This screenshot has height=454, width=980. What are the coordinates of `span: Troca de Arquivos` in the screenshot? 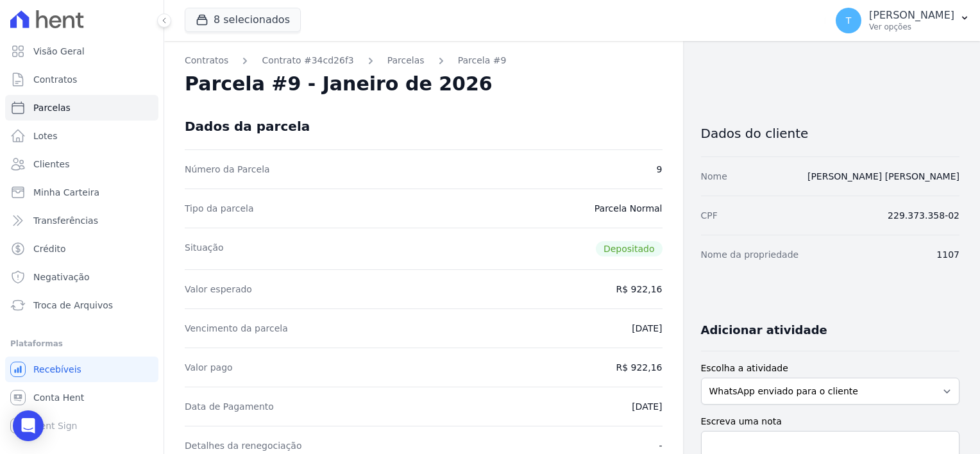 It's located at (73, 305).